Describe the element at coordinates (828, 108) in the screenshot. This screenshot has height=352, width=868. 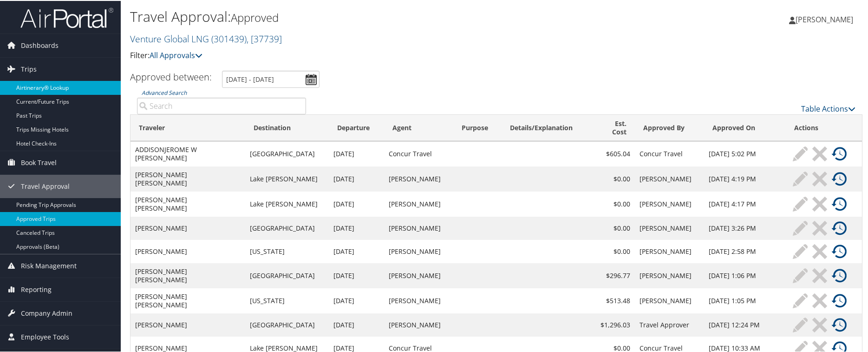
I see `a: Table Actions` at that location.